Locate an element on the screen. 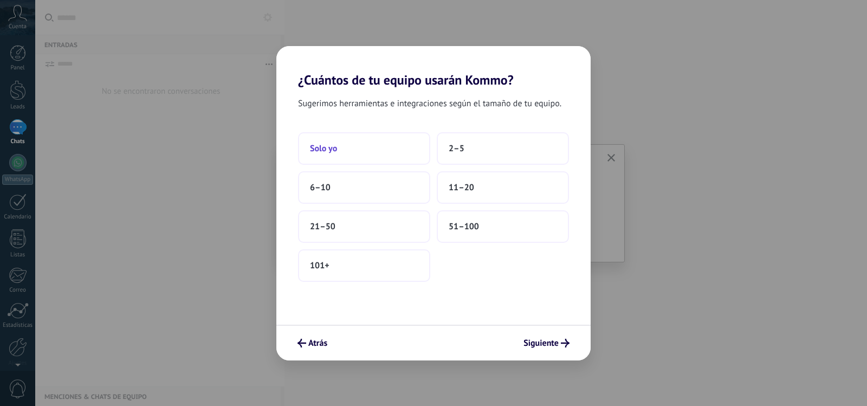 The height and width of the screenshot is (406, 867). button: Atrás is located at coordinates (312, 343).